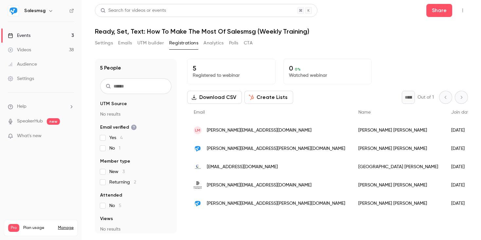 The height and width of the screenshot is (240, 481). Describe the element at coordinates (118, 127) in the screenshot. I see `span: Email verified` at that location.